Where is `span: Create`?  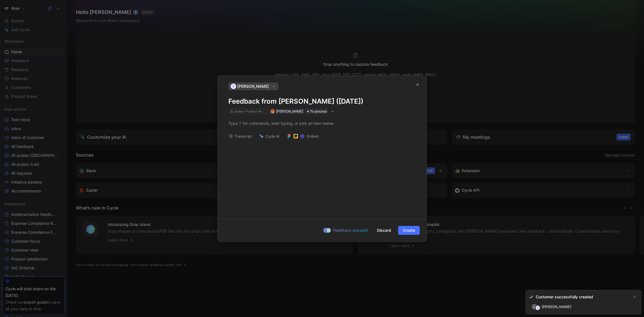 span: Create is located at coordinates (409, 230).